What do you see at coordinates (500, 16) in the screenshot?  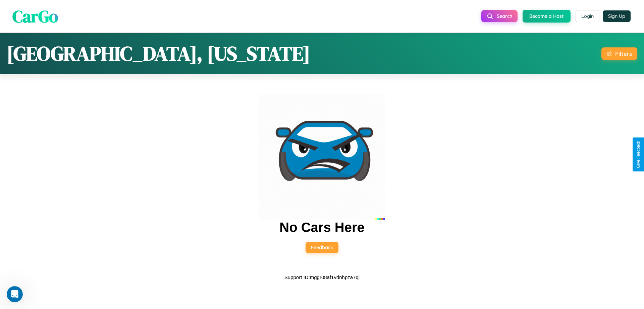 I see `button: Search` at bounding box center [500, 16].